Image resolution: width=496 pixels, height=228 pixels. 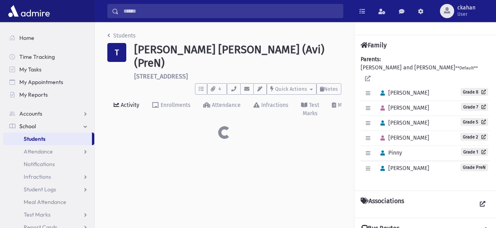 What do you see at coordinates (331, 89) in the screenshot?
I see `span: Notes` at bounding box center [331, 89].